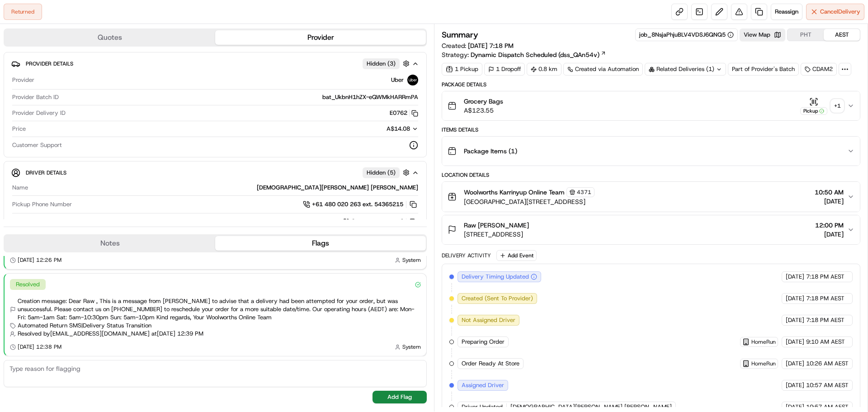  I want to click on div: Related Deliveries (1), so click(686, 69).